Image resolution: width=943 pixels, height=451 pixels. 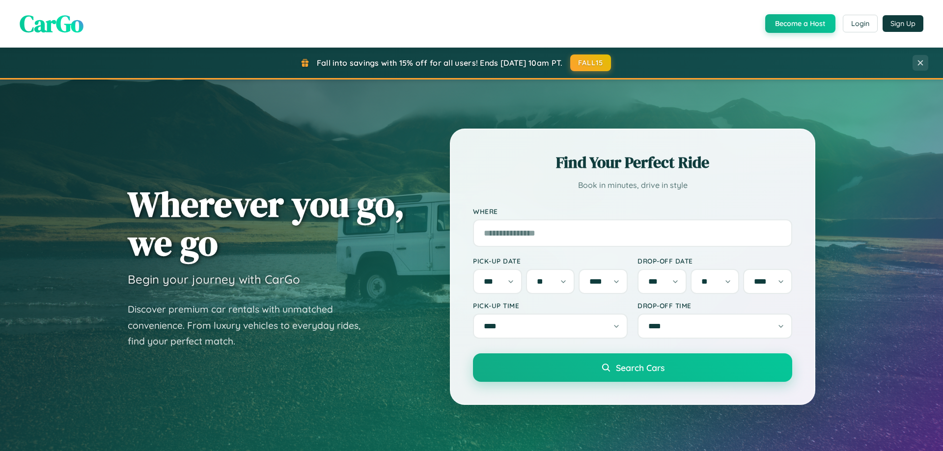 What do you see at coordinates (714, 305) in the screenshot?
I see `label: Drop-off Time` at bounding box center [714, 305].